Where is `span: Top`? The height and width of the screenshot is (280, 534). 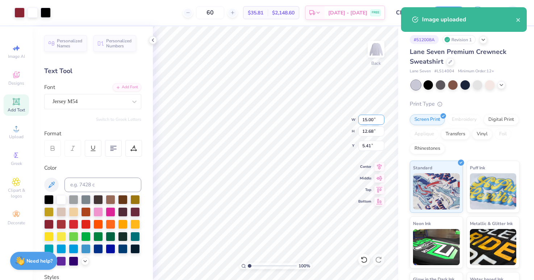 span: Top is located at coordinates (365, 190).